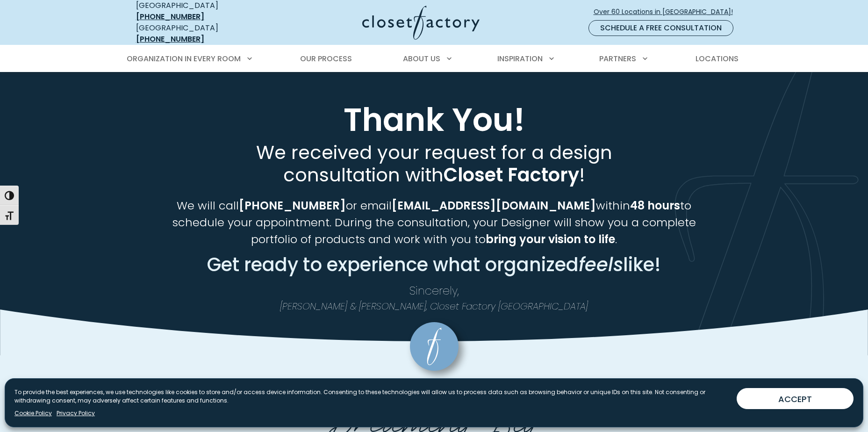 This screenshot has height=432, width=868. I want to click on a: Schedule a Free Consultation, so click(661, 28).